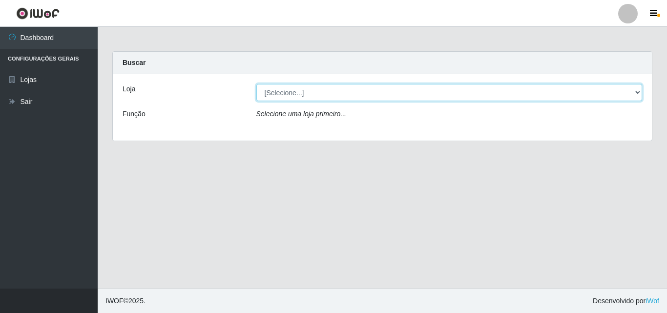  What do you see at coordinates (114, 301) in the screenshot?
I see `span: IWOF` at bounding box center [114, 301].